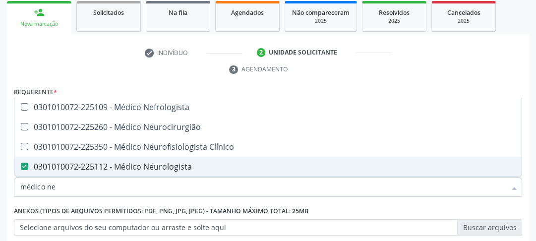 Image resolution: width=536 pixels, height=241 pixels. I want to click on label: Anexos (Tipos de arquivos permitidos: PDF, PNG, JPG, JPEG) - Tamanho máximo total: 25MB, so click(161, 211).